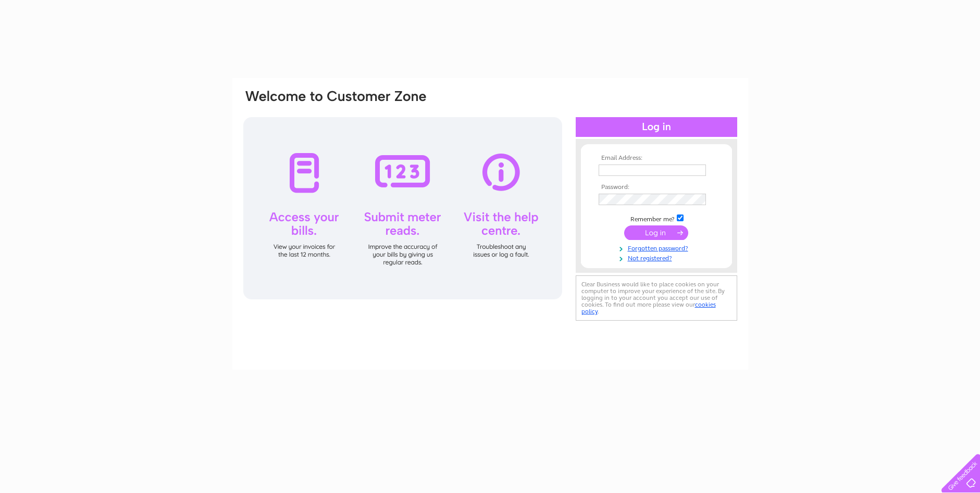  I want to click on th: Password:, so click(657, 188).